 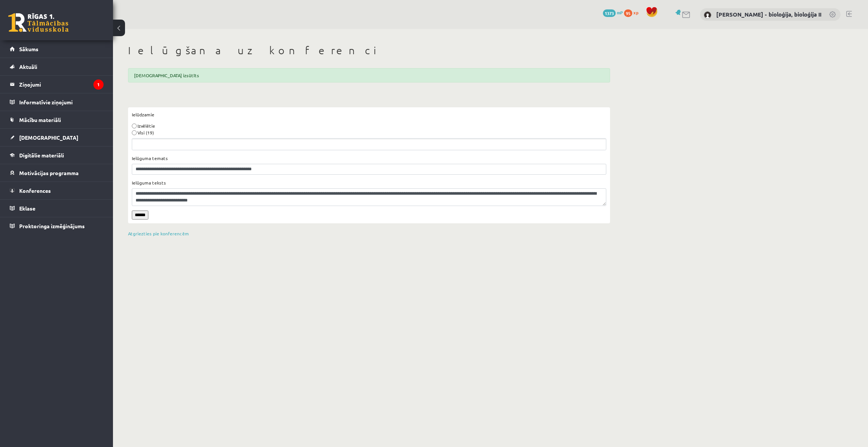 What do you see at coordinates (56, 190) in the screenshot?
I see `a: Konferences` at bounding box center [56, 190].